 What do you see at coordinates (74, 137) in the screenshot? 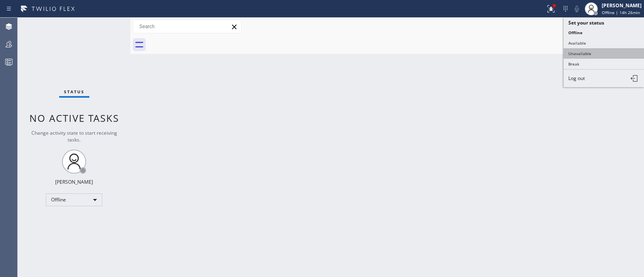
I see `span: Change activity state to start receiving tasks.` at bounding box center [74, 137].